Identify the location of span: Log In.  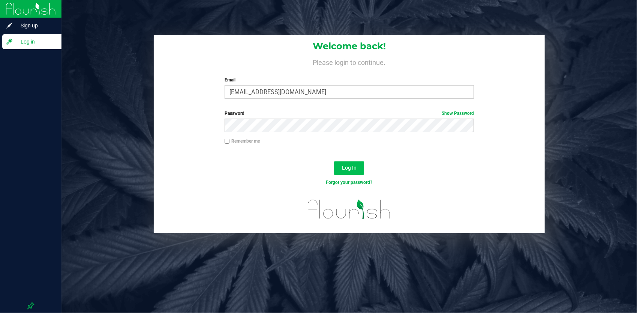
(349, 168).